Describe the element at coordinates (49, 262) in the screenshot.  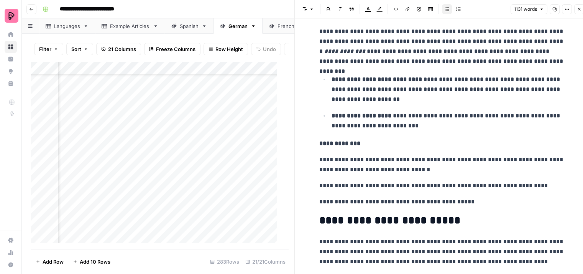
I see `button: Add Row` at that location.